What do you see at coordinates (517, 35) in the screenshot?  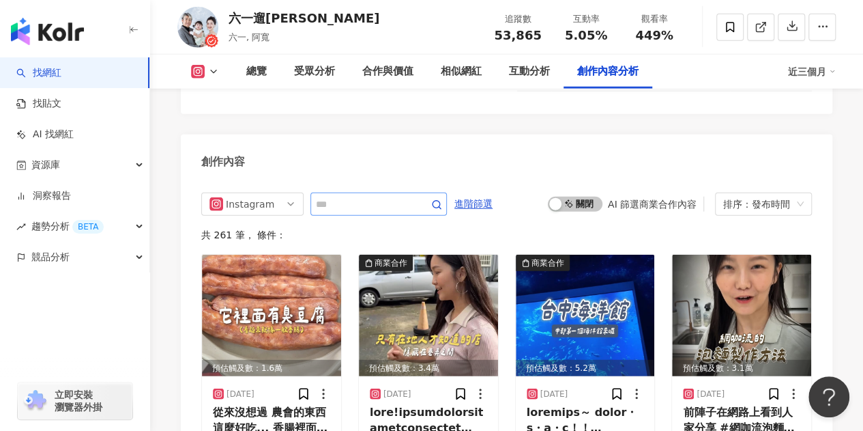 I see `span: 53,865` at bounding box center [517, 35].